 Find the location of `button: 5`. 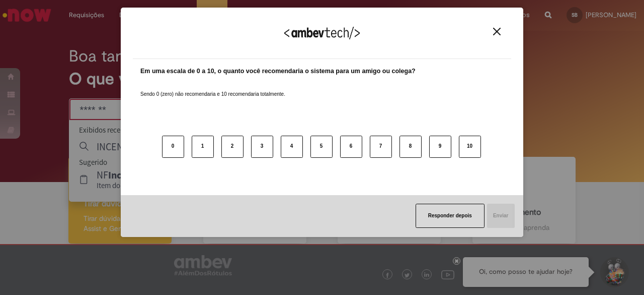

button: 5 is located at coordinates (321, 146).